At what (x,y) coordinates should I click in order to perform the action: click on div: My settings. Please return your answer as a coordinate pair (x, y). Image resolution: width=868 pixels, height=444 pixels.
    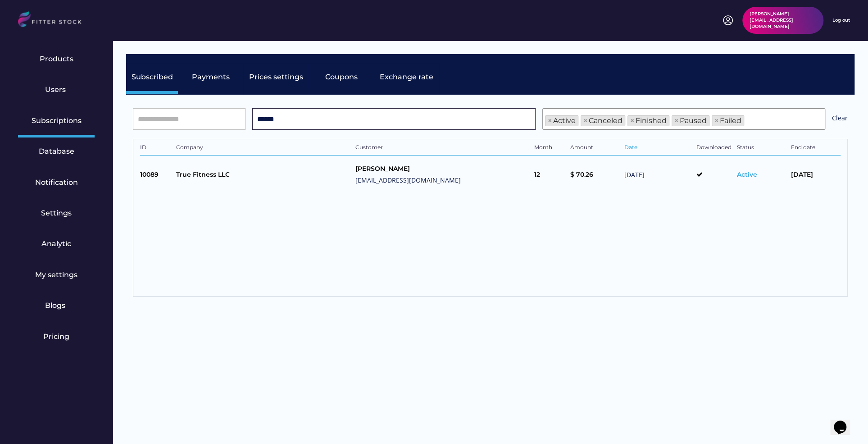
    Looking at the image, I should click on (56, 275).